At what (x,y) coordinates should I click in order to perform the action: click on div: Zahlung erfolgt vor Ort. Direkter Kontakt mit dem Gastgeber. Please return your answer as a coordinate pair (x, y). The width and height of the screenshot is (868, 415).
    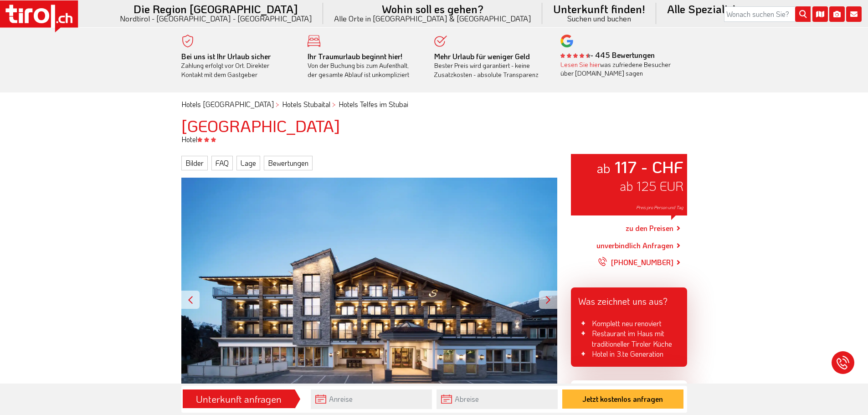
    Looking at the image, I should click on (238, 65).